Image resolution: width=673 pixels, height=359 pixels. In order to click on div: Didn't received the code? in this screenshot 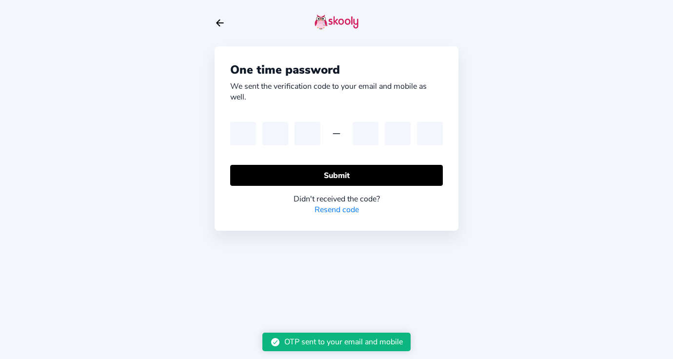, I will do `click(337, 199)`.